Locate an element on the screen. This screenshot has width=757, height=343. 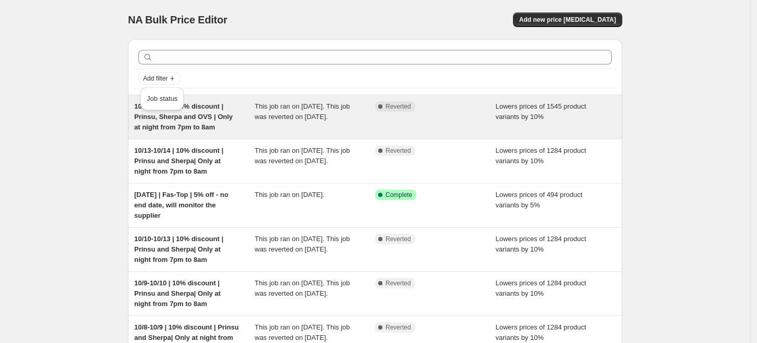
button: Add filter is located at coordinates (159, 79).